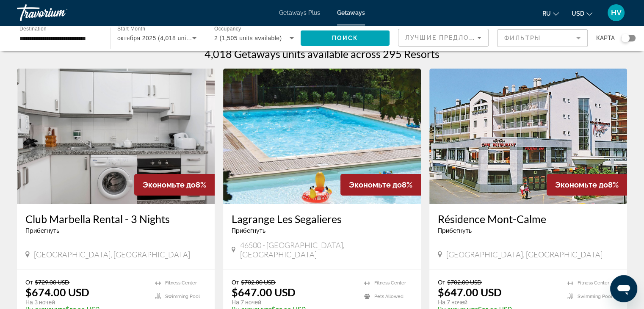 This screenshot has height=309, width=644. Describe the element at coordinates (116, 218) in the screenshot. I see `h3: Club Marbella Rental - 3 Nights` at that location.